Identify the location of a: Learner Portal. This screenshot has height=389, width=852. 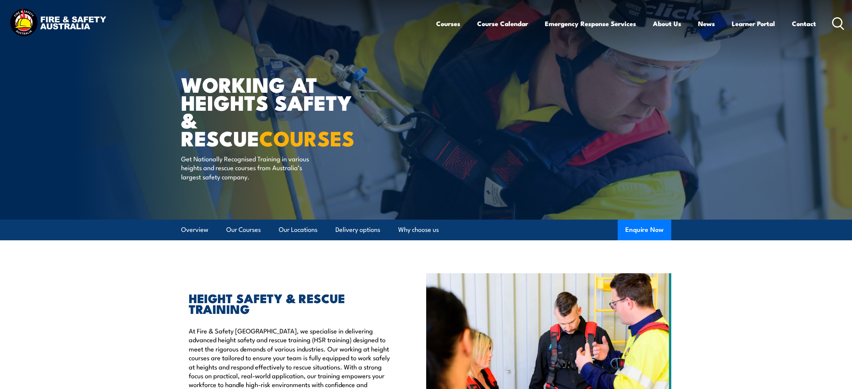
(754, 23).